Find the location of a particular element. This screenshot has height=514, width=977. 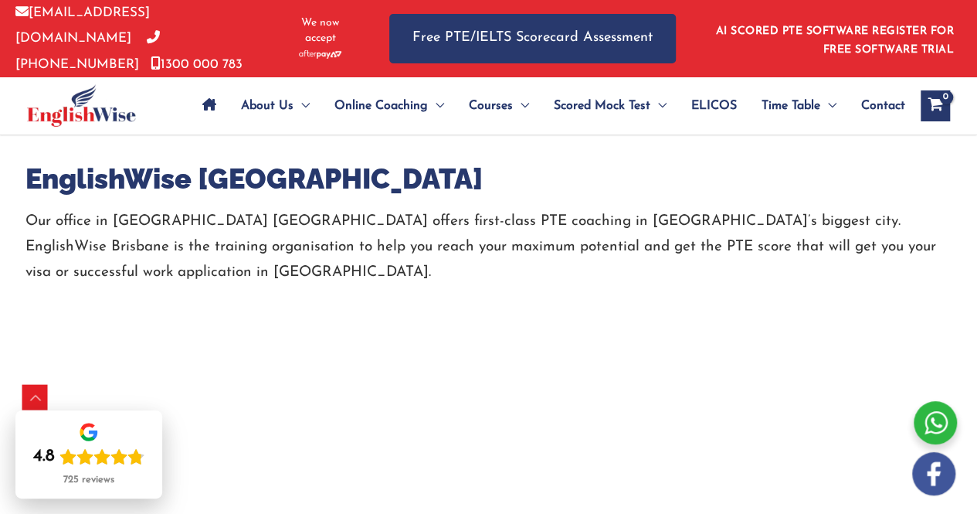

span: Online Coaching is located at coordinates (381, 106).